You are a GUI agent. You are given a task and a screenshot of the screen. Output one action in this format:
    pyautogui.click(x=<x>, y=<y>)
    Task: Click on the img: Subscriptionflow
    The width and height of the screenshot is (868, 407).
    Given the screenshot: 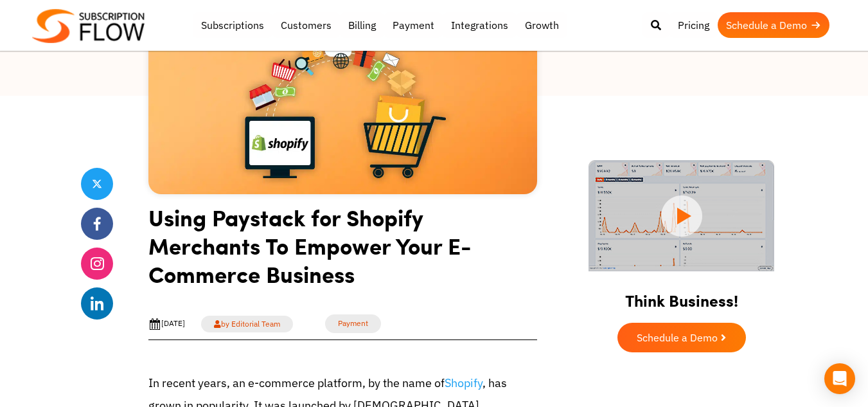 What is the action you would take?
    pyautogui.click(x=88, y=26)
    